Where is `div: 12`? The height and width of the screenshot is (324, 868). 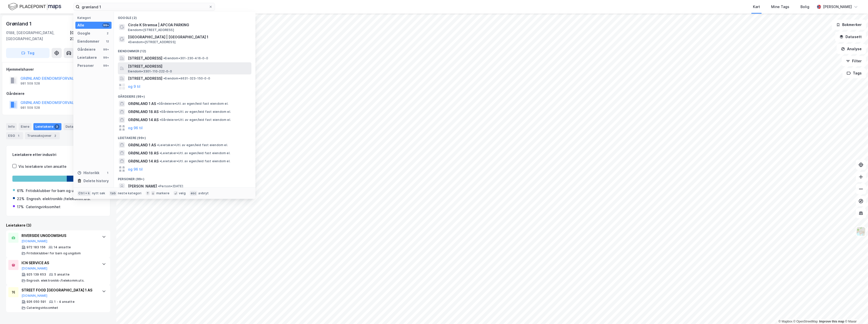 div: 12 is located at coordinates (108, 41).